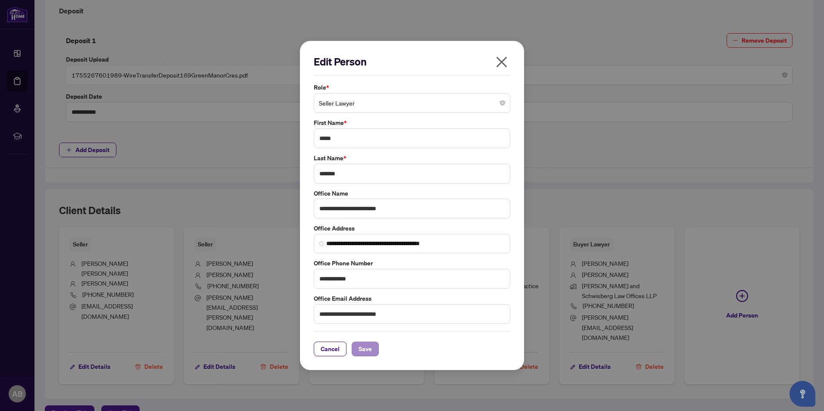 The width and height of the screenshot is (824, 411). Describe the element at coordinates (412, 62) in the screenshot. I see `h2: Edit Person` at that location.